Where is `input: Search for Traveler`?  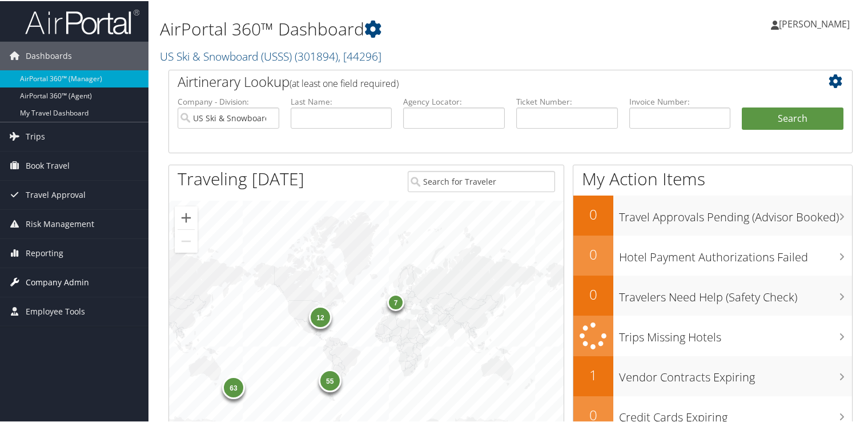 input: Search for Traveler is located at coordinates (481, 180).